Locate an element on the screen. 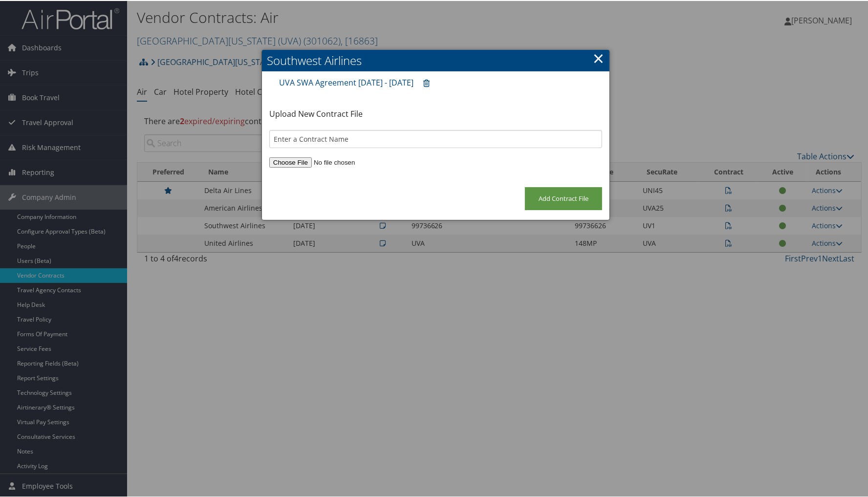 The width and height of the screenshot is (868, 497). p: Upload New Contract File is located at coordinates (435, 114).